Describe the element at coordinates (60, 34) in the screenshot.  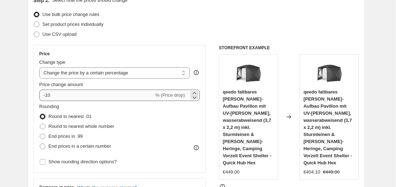
I see `span: Use CSV upload` at that location.